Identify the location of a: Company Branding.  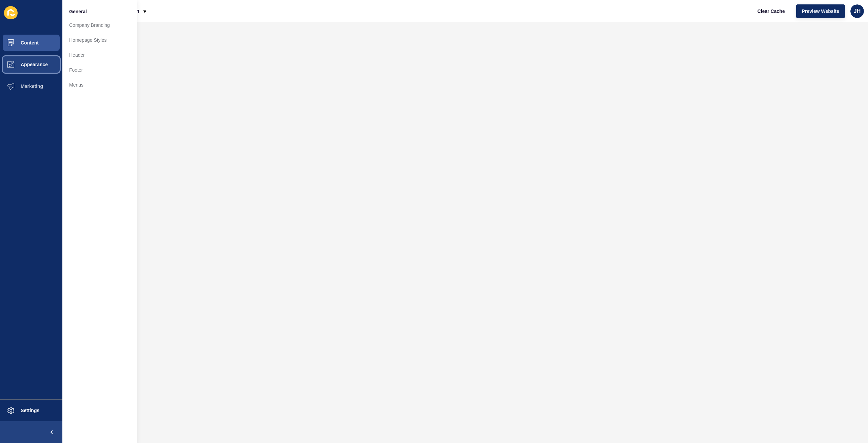
(100, 25).